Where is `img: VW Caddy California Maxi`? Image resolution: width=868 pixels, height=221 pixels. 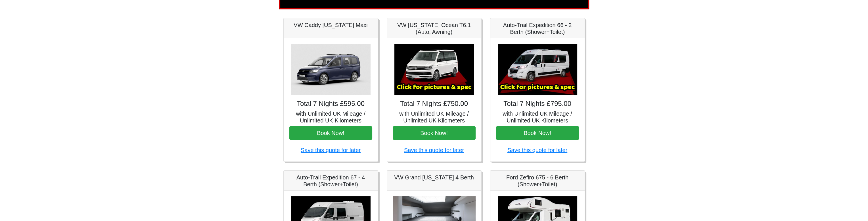
img: VW Caddy California Maxi is located at coordinates (331, 69).